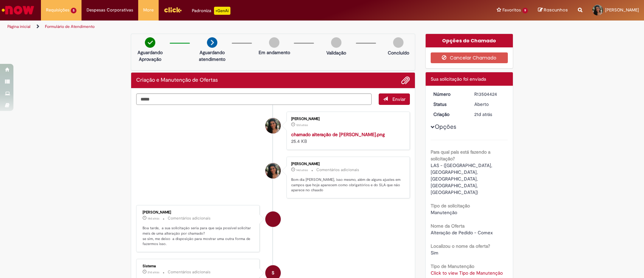  Describe the element at coordinates (483, 114) in the screenshot. I see `time: 09/09/2025 09:14:46` at that location.